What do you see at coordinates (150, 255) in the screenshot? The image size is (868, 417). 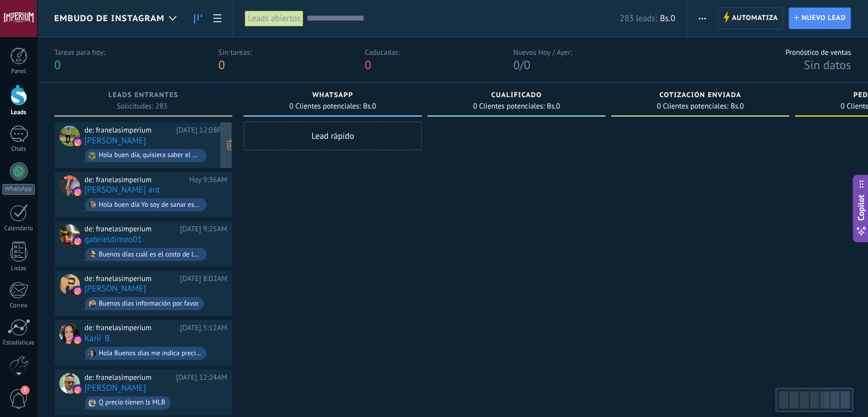 I see `div: Buenos días cuál es el costo de las franelas` at bounding box center [150, 255].